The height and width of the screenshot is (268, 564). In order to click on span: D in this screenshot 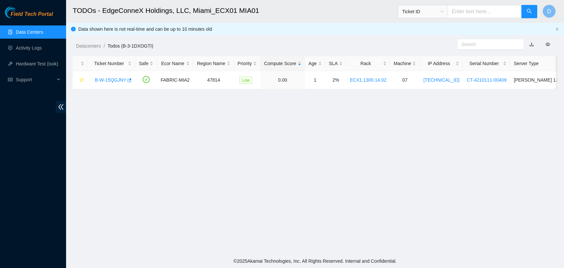, I will do `click(549, 11)`.